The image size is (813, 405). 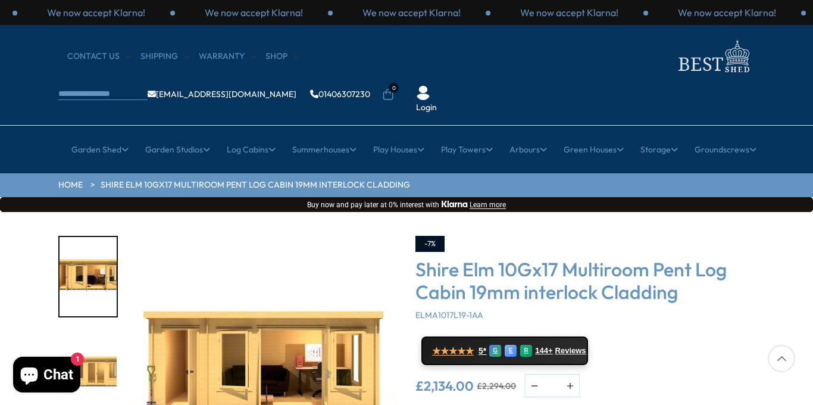 I want to click on a: Green Houses, so click(x=593, y=149).